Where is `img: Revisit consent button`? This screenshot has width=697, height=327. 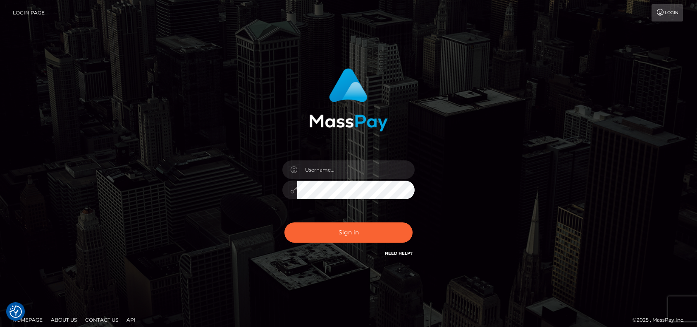
img: Revisit consent button is located at coordinates (16, 312).